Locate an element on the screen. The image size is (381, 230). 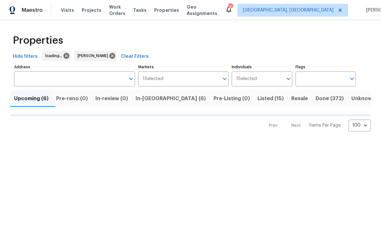
span: Listed (15) is located at coordinates (270, 99).